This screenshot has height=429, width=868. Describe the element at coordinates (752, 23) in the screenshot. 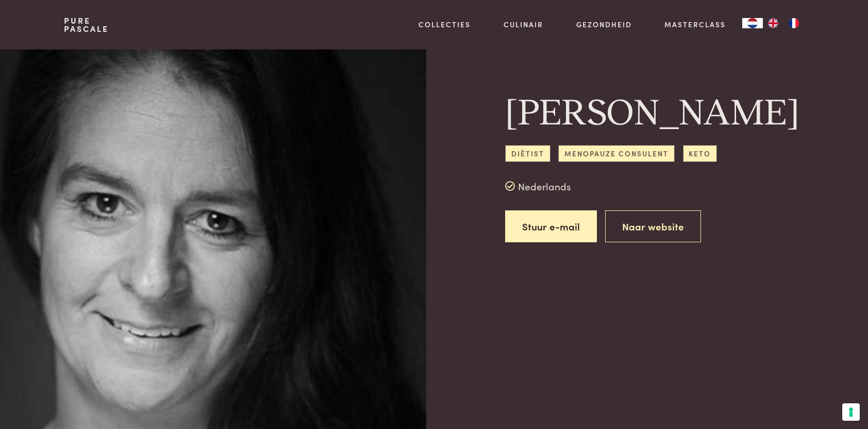

I see `div: Language` at that location.